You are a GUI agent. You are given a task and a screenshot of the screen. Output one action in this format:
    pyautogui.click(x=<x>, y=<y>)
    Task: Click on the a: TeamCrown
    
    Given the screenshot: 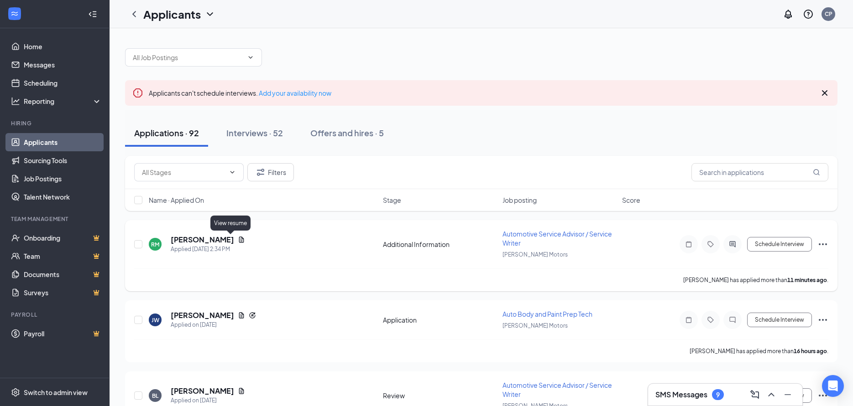 What is the action you would take?
    pyautogui.click(x=62, y=256)
    